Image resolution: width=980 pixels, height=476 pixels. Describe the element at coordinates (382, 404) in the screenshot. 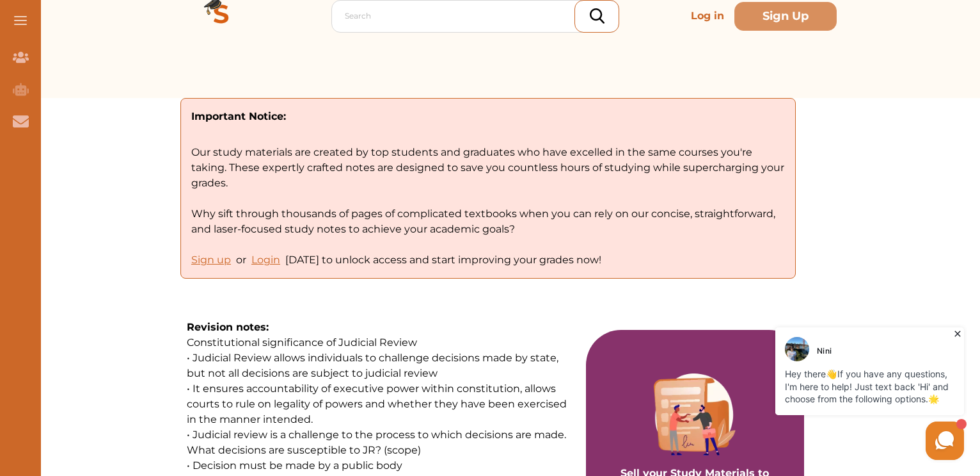

I see `p: • It ensures accountability of executive power within constitution, allows courts to rule on lega...` at that location.